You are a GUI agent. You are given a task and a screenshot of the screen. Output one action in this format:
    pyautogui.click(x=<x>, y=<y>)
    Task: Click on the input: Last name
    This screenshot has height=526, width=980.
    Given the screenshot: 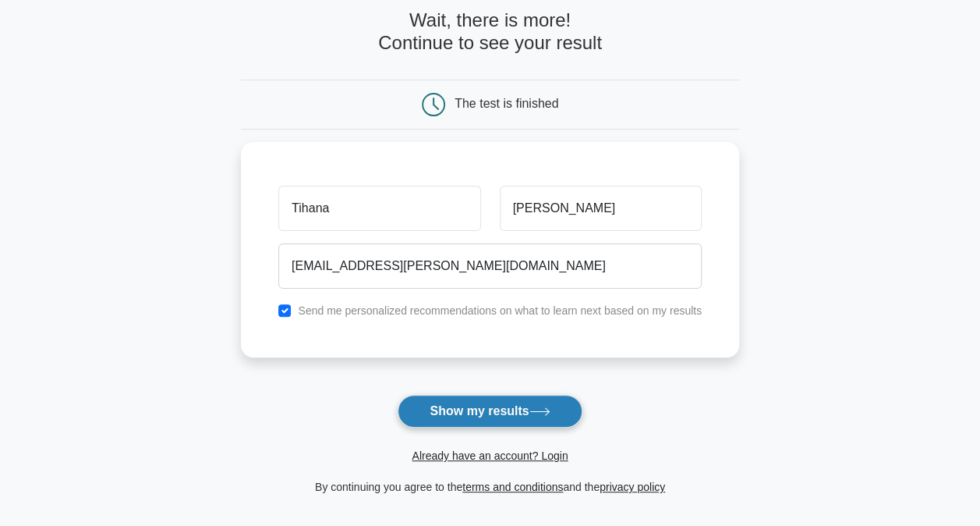 What is the action you would take?
    pyautogui.click(x=600, y=208)
    